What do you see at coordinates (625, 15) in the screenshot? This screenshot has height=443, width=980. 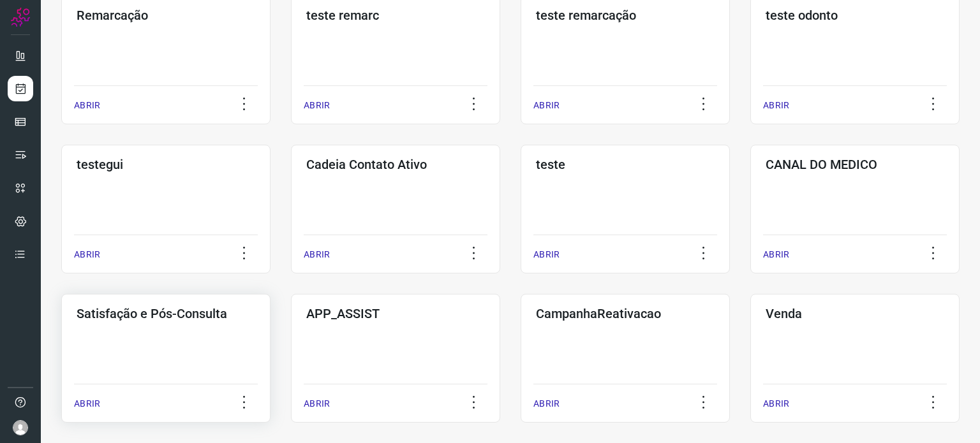 I see `h3: teste remarcação` at bounding box center [625, 15].